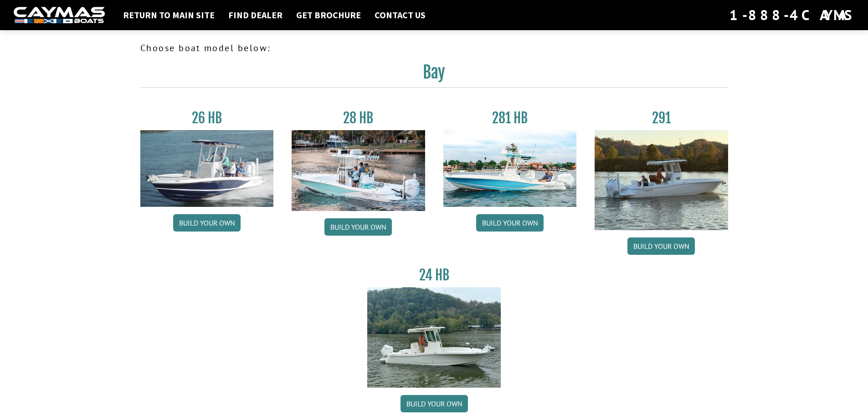 Image resolution: width=868 pixels, height=416 pixels. I want to click on h2: Bay, so click(435, 75).